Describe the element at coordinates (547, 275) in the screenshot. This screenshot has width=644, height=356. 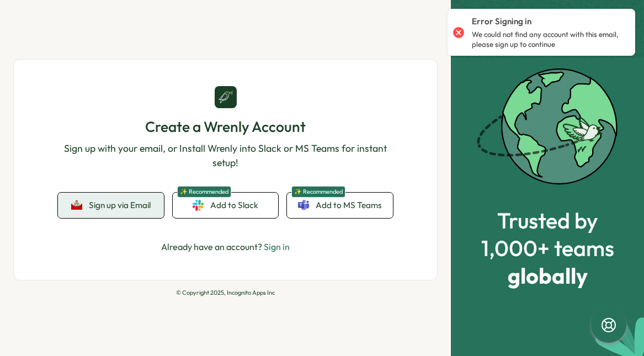
I see `span: globally` at that location.